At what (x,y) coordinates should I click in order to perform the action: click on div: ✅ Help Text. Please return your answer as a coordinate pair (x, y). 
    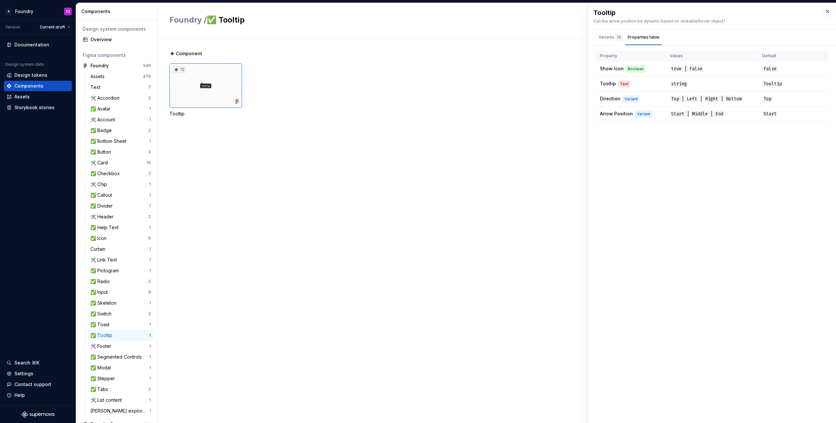
    Looking at the image, I should click on (106, 227).